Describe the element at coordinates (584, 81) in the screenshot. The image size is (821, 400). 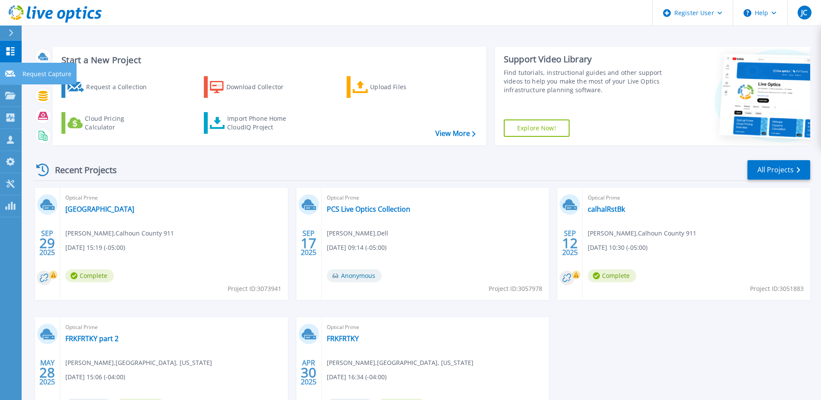
I see `div: Find tutorials, instructional guides and other support videos to help you make the most of your L...` at that location.